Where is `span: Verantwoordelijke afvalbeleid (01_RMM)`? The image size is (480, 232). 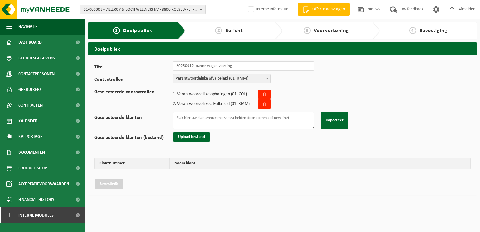 span: Verantwoordelijke afvalbeleid (01_RMM) is located at coordinates (222, 78).